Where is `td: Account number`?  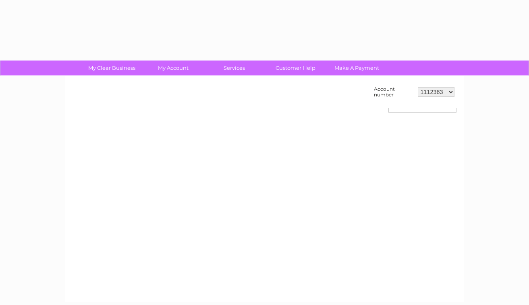 td: Account number is located at coordinates (394, 92).